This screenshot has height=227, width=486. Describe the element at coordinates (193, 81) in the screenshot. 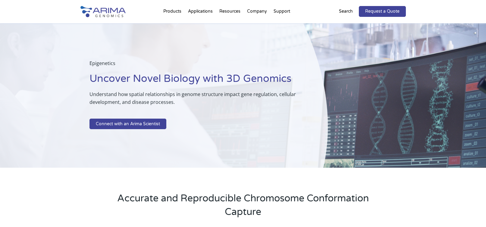

I see `h1: Uncover Novel Biology with 3D Genomics` at that location.